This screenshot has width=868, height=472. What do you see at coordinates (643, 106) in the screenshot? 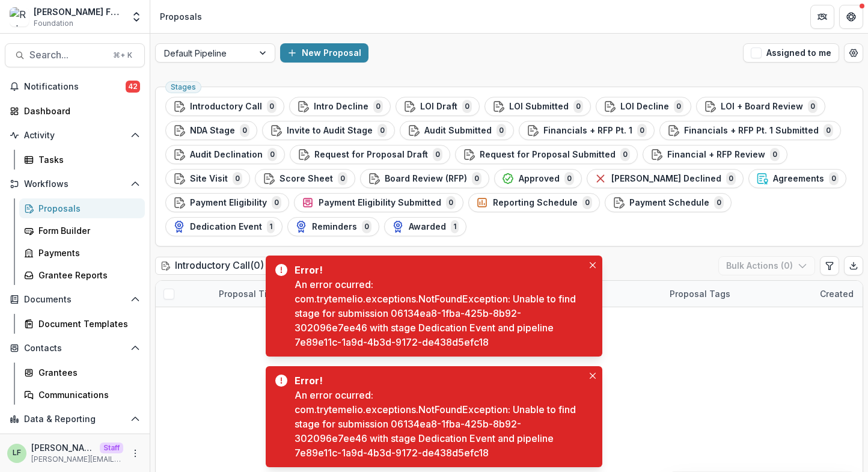
I see `button: LOI Decline0` at bounding box center [643, 106].